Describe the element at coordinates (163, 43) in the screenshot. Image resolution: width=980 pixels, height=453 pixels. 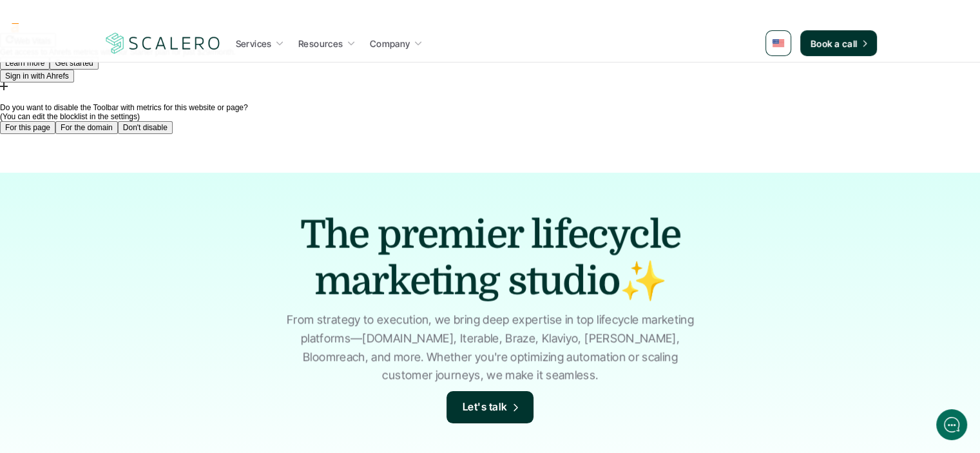
I see `img: Scalero company logotype` at that location.